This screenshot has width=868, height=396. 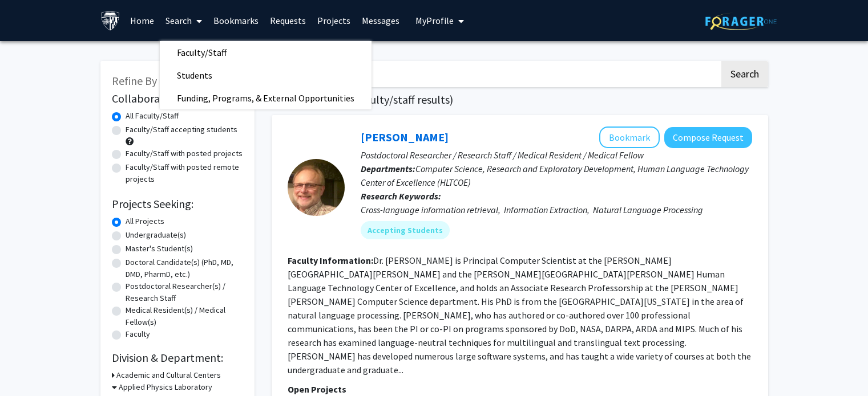 I want to click on span: Refine By, so click(x=134, y=80).